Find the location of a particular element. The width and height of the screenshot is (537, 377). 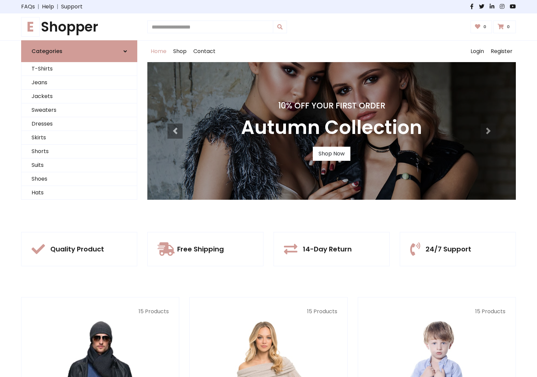

a: Shop is located at coordinates (180, 51).